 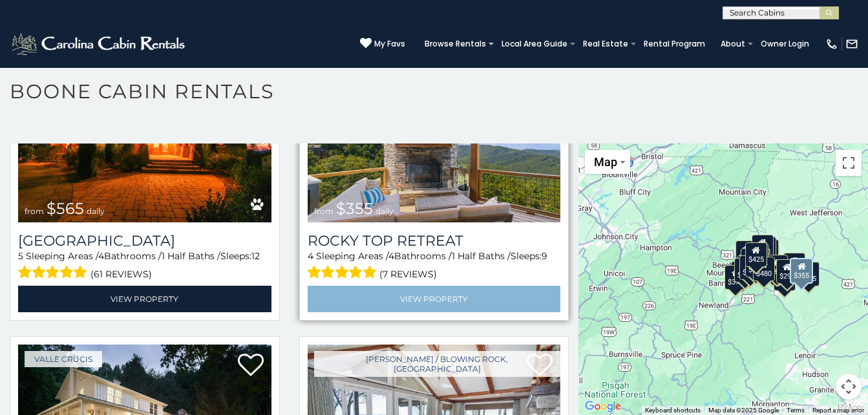 I want to click on span: My Favs, so click(x=390, y=44).